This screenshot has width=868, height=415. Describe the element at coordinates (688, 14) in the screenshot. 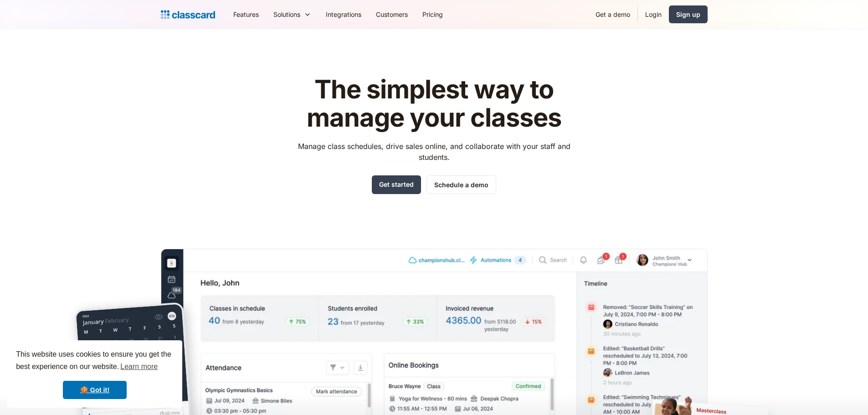

I see `div: Sign up` at that location.